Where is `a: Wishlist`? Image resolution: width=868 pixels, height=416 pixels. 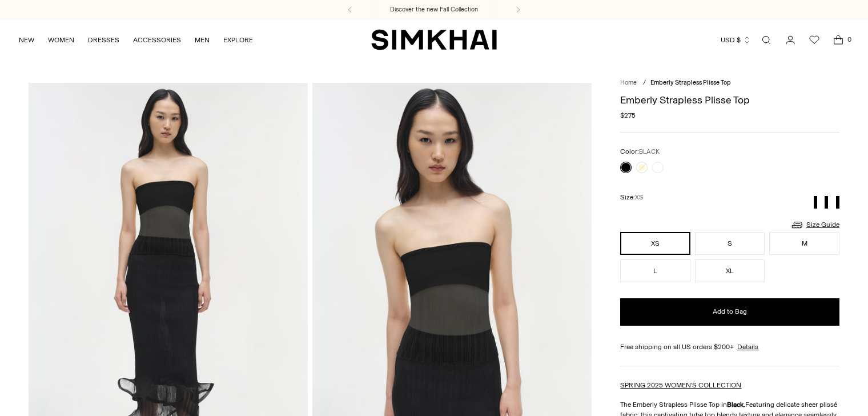 a: Wishlist is located at coordinates (814, 40).